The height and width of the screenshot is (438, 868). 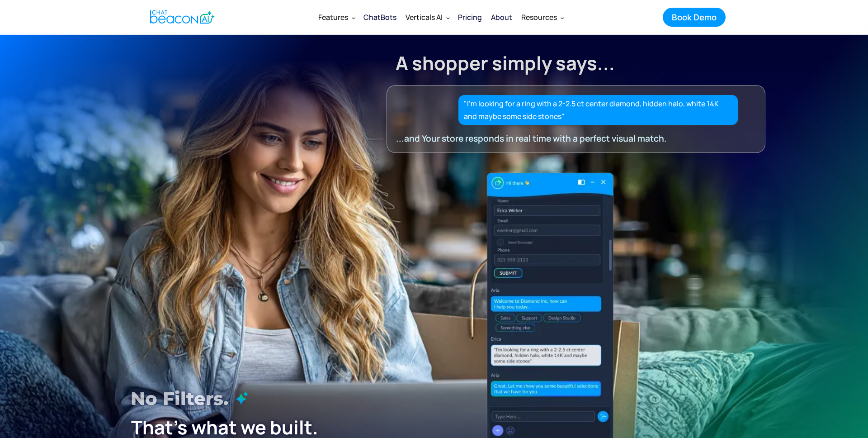 I want to click on div: Book Demo, so click(x=694, y=17).